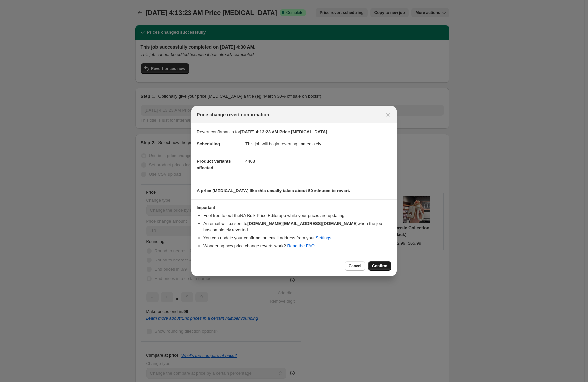 Image resolution: width=588 pixels, height=382 pixels. What do you see at coordinates (208, 144) in the screenshot?
I see `span: Scheduling` at bounding box center [208, 144].